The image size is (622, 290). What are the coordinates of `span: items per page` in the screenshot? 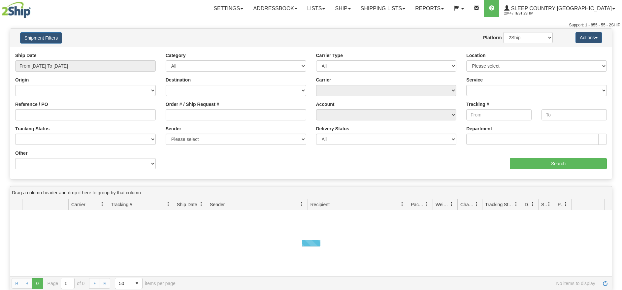 It's located at (145, 283).